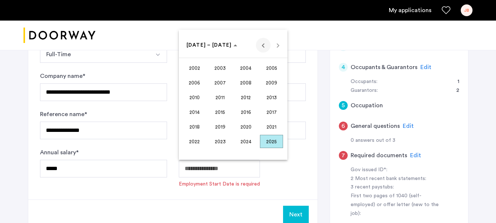 The height and width of the screenshot is (223, 496). Describe the element at coordinates (246, 68) in the screenshot. I see `button: 2004` at that location.